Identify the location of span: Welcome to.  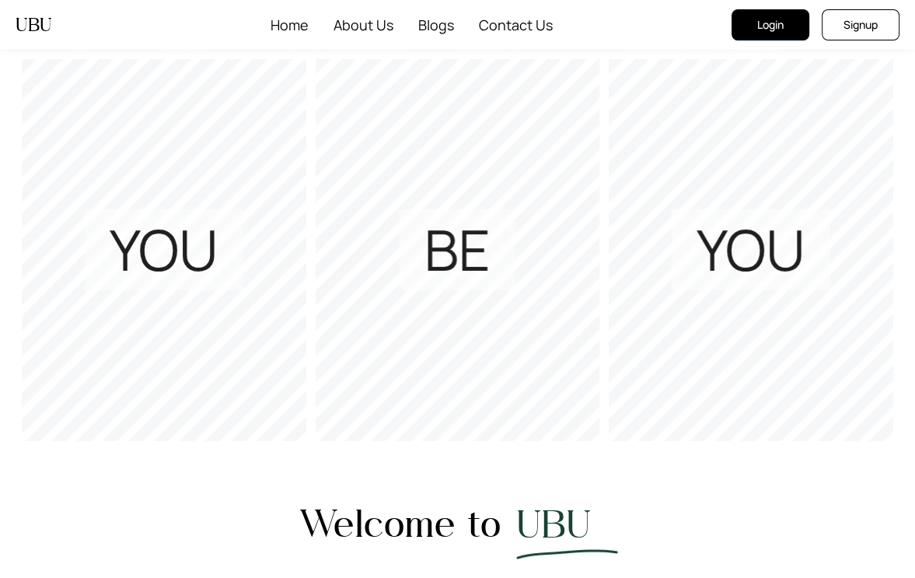
(400, 532).